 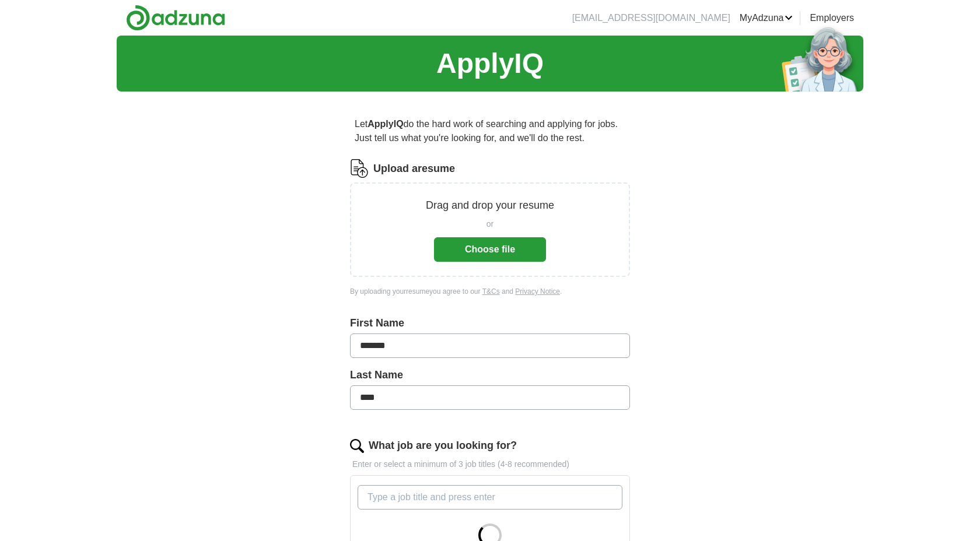 I want to click on h1: ApplyIQ, so click(x=490, y=64).